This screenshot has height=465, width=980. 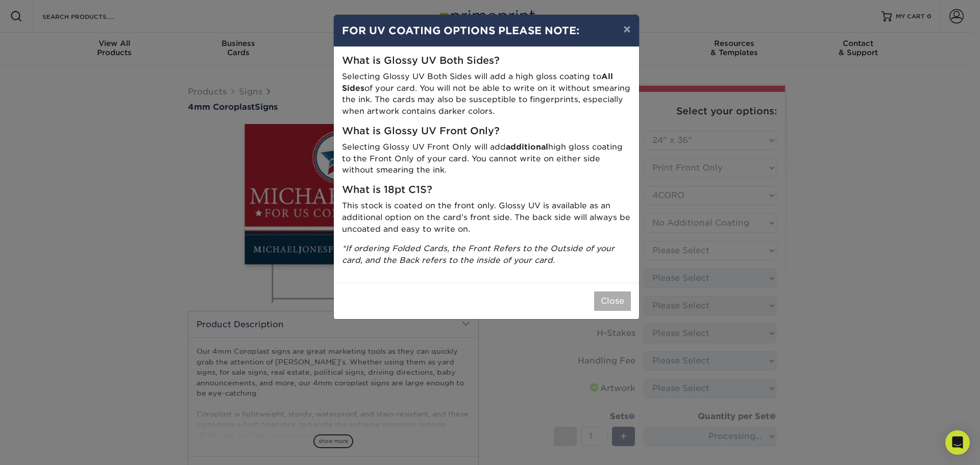 I want to click on strong: All Sides, so click(x=477, y=82).